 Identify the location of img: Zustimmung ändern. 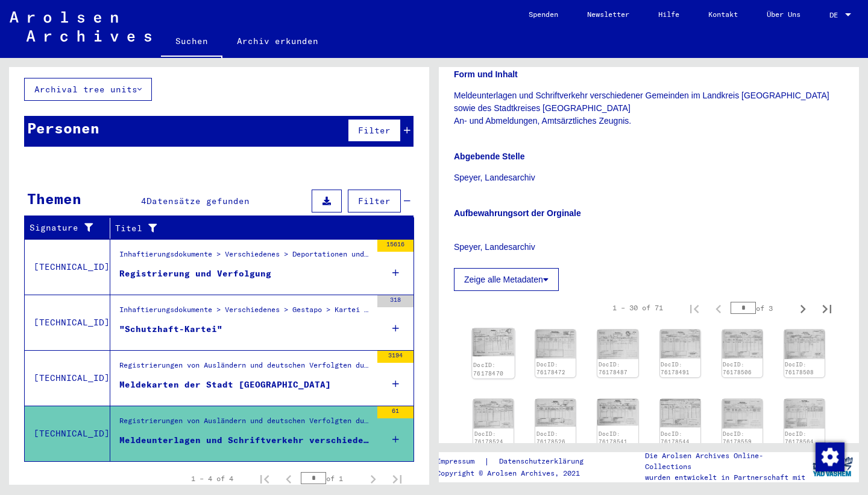
(830, 456).